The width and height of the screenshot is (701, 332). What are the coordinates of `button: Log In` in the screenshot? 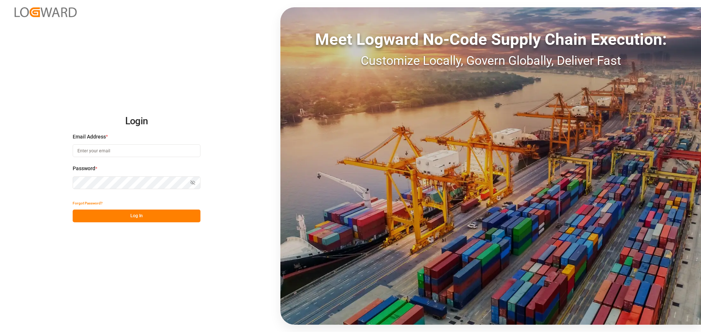 It's located at (136, 216).